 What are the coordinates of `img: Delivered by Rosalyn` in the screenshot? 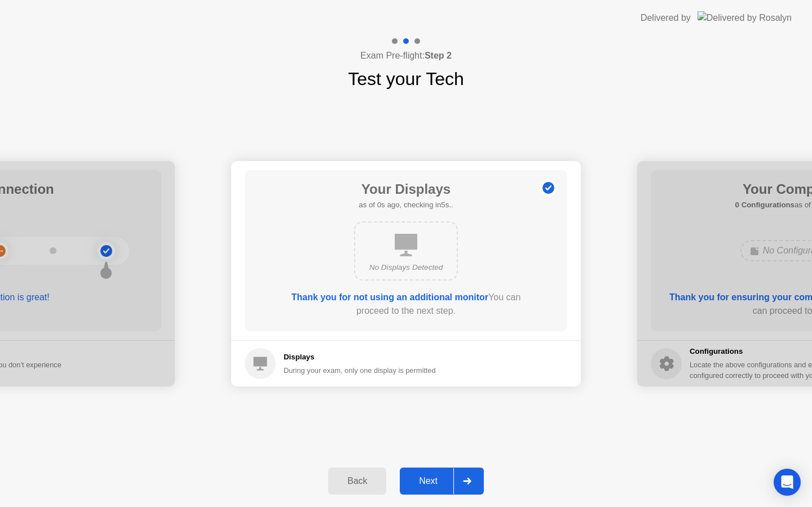 It's located at (745, 17).